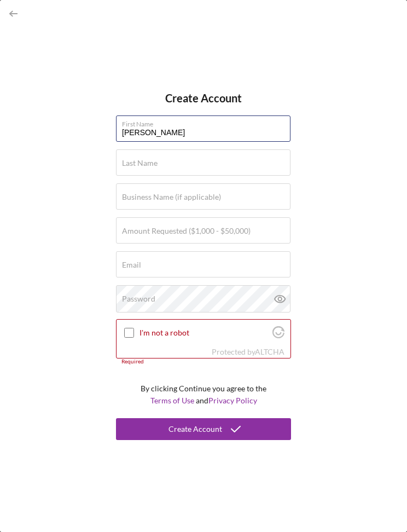  What do you see at coordinates (139, 299) in the screenshot?
I see `label: Password` at bounding box center [139, 299].